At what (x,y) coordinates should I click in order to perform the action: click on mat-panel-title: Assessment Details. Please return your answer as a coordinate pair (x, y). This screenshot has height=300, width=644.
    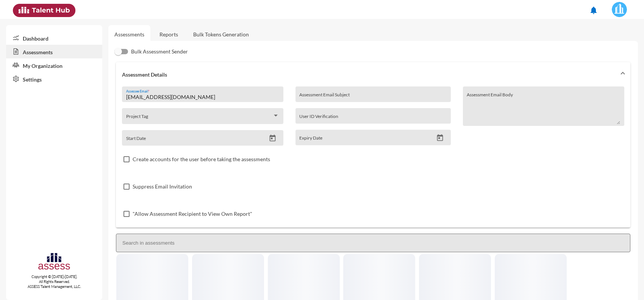
    Looking at the image, I should click on (368, 74).